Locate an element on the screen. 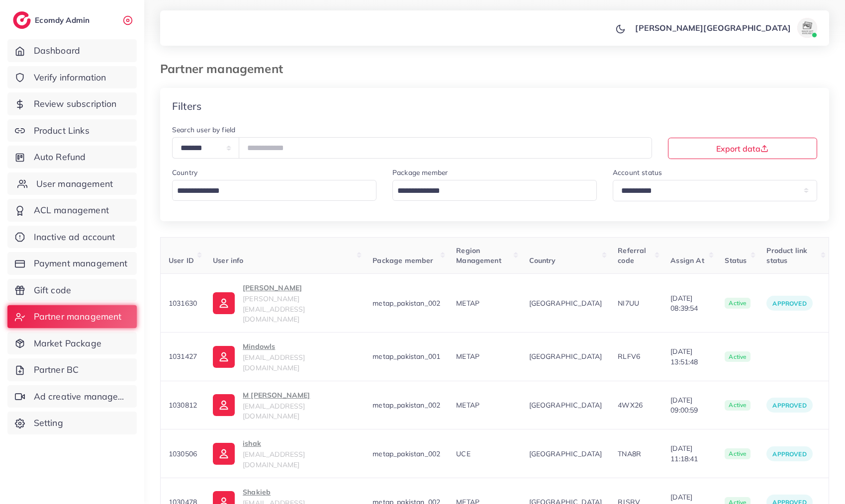 The height and width of the screenshot is (504, 845). span: Auto Refund is located at coordinates (59, 157).